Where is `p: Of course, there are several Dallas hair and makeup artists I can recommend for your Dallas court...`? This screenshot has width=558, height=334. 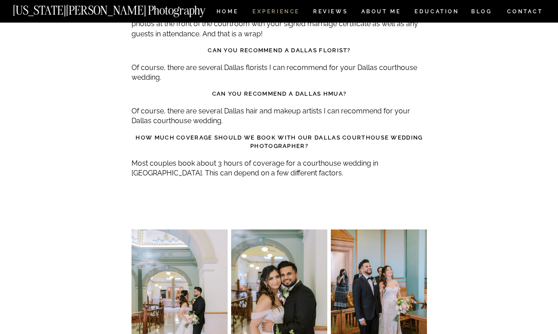
p: Of course, there are several Dallas hair and makeup artists I can recommend for your Dallas court... is located at coordinates (279, 116).